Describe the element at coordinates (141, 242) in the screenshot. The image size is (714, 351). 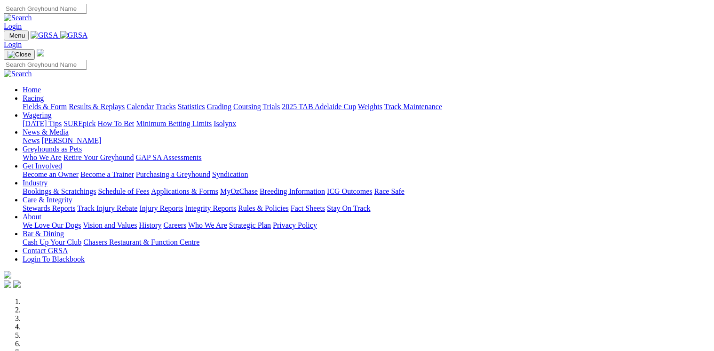
I see `a: Chasers Restaurant & Function Centre` at that location.